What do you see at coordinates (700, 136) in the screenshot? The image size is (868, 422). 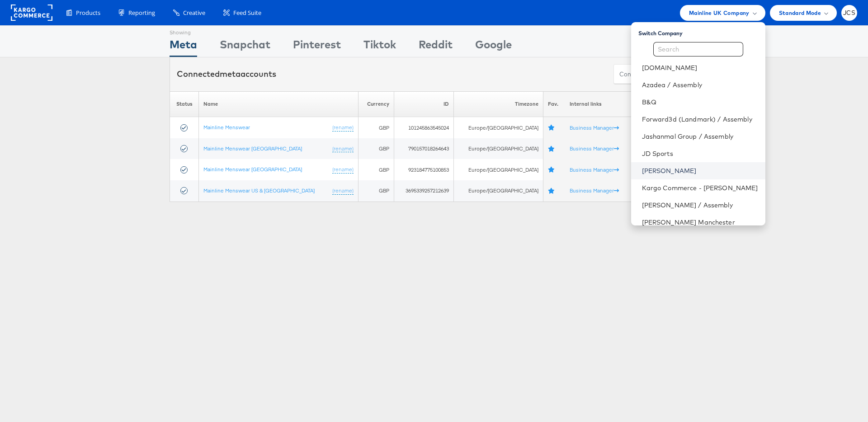 I see `a: Jashanmal Group / Assembly` at bounding box center [700, 136].